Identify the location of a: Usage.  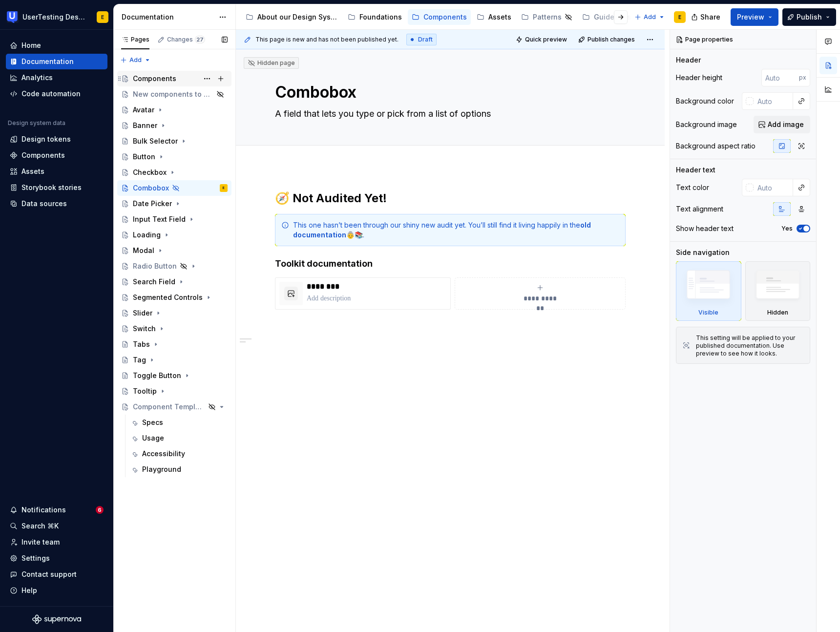
(179, 438).